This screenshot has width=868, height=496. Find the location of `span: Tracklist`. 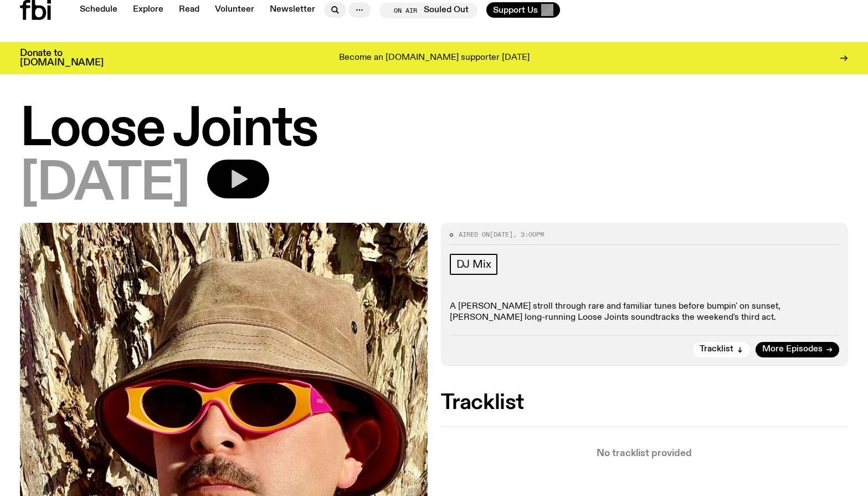

span: Tracklist is located at coordinates (716, 349).